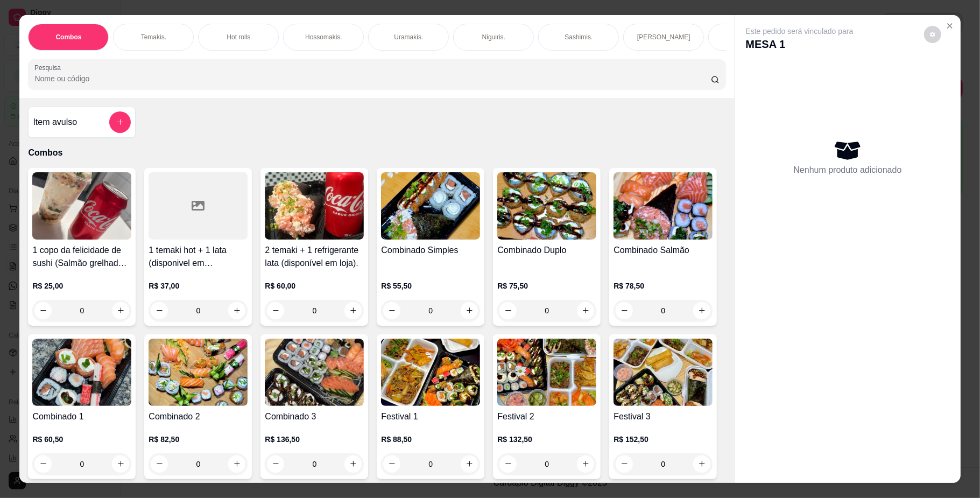 This screenshot has height=498, width=980. What do you see at coordinates (238, 37) in the screenshot?
I see `p: Hot rolls` at bounding box center [238, 37].